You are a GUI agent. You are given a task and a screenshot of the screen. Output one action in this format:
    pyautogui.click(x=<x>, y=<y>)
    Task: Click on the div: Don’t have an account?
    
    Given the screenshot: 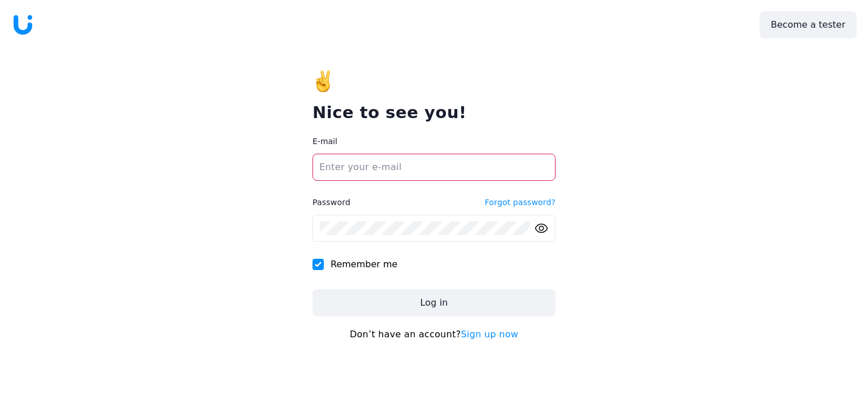 What is the action you would take?
    pyautogui.click(x=434, y=335)
    